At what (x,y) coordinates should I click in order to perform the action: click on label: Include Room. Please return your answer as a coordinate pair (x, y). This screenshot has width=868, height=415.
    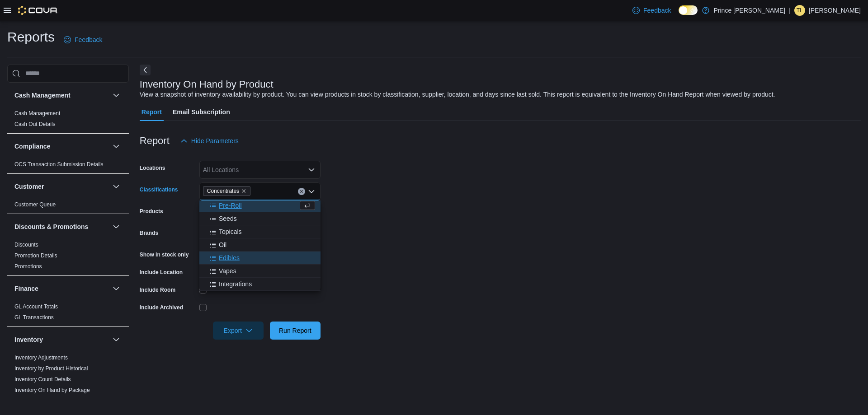
    Looking at the image, I should click on (157, 290).